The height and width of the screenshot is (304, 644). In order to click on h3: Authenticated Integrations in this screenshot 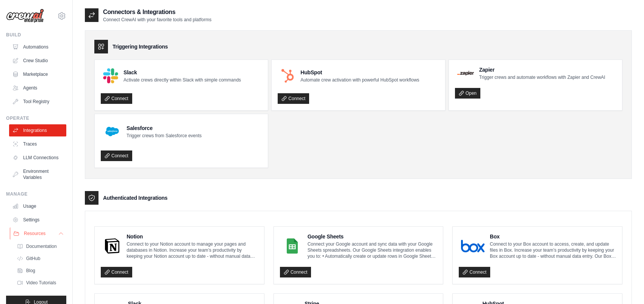, I will do `click(135, 198)`.